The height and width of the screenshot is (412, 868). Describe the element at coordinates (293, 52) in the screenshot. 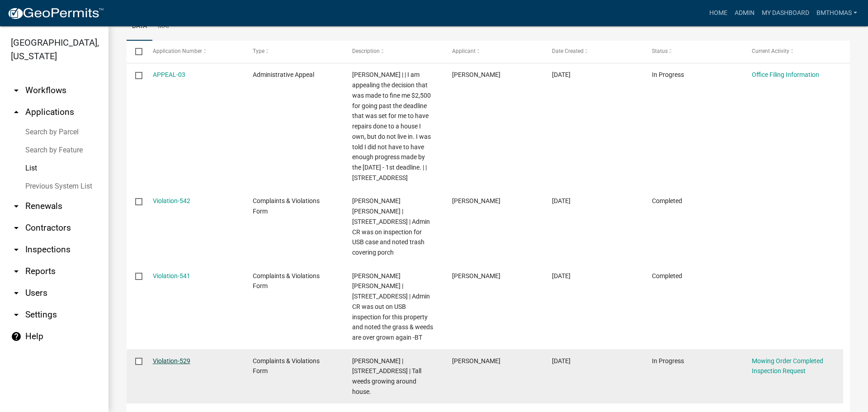

I see `datatable-header-cell: Type` at that location.